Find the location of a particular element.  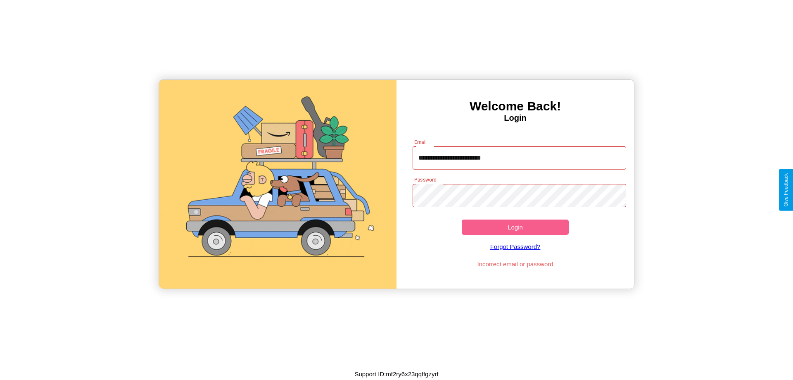

div: Give Feedback is located at coordinates (786, 190).